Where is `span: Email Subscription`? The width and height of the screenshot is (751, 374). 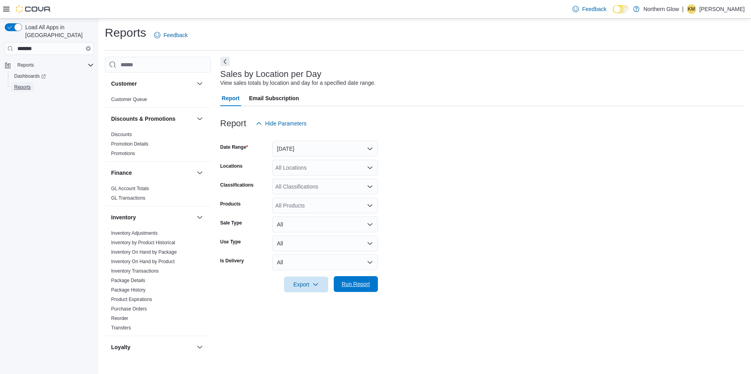 span: Email Subscription is located at coordinates (274, 98).